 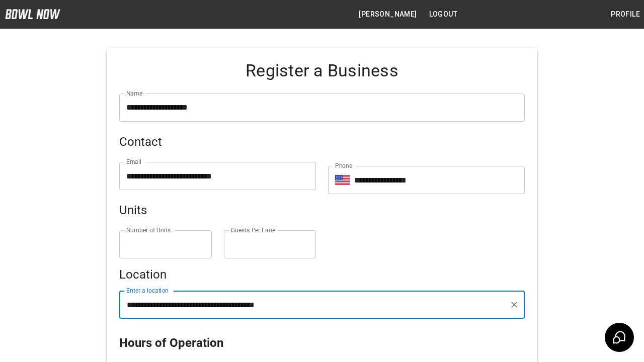 What do you see at coordinates (443, 14) in the screenshot?
I see `button: Logout` at bounding box center [443, 14].